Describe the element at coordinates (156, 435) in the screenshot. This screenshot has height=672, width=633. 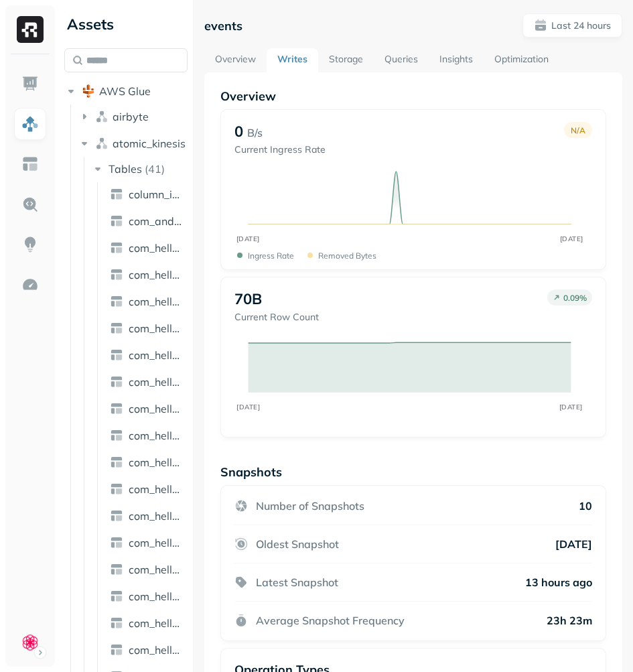
I see `span: com_helloclue_link_click_marketing_entity_1` at that location.